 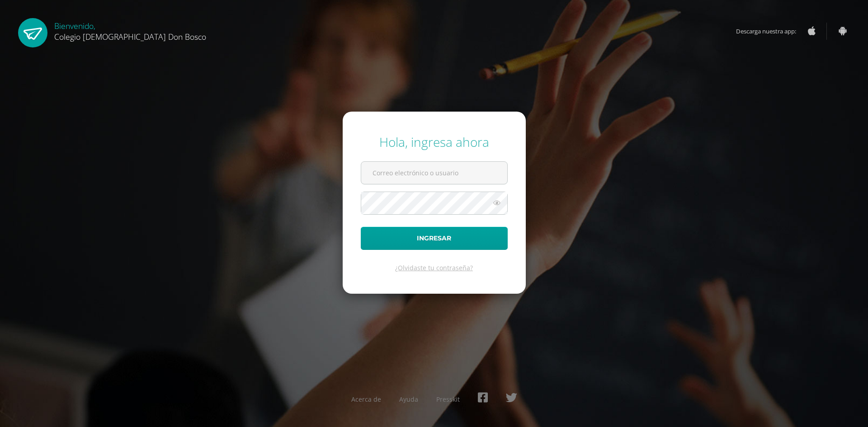 What do you see at coordinates (434, 238) in the screenshot?
I see `button: Ingresar` at bounding box center [434, 238].